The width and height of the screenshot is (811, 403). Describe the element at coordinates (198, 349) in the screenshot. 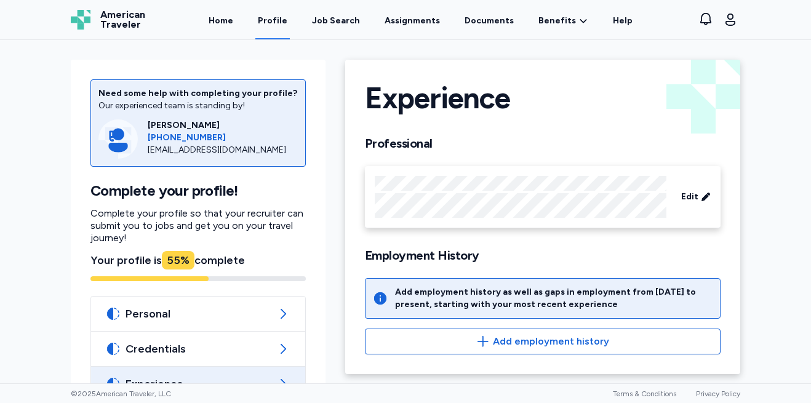

I see `span: Credentials` at that location.